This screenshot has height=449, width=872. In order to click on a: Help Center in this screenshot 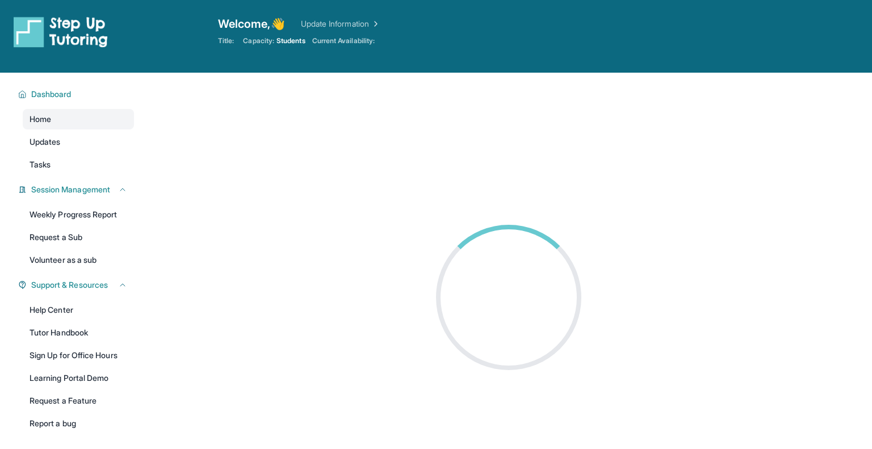, I will do `click(78, 310)`.